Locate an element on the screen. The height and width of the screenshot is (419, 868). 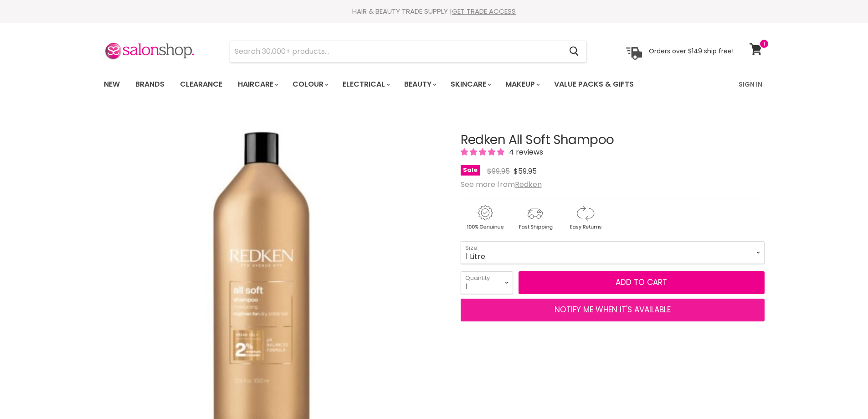
span: $59.95 is located at coordinates (525, 171).